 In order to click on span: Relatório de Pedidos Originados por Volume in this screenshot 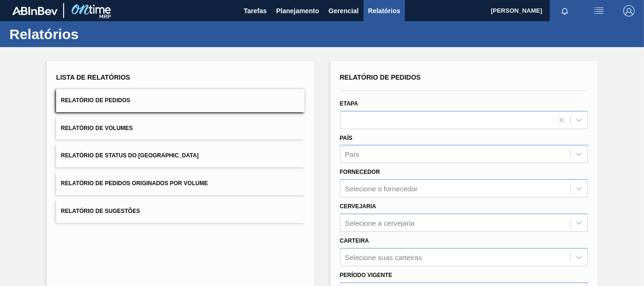, I will do `click(134, 183)`.